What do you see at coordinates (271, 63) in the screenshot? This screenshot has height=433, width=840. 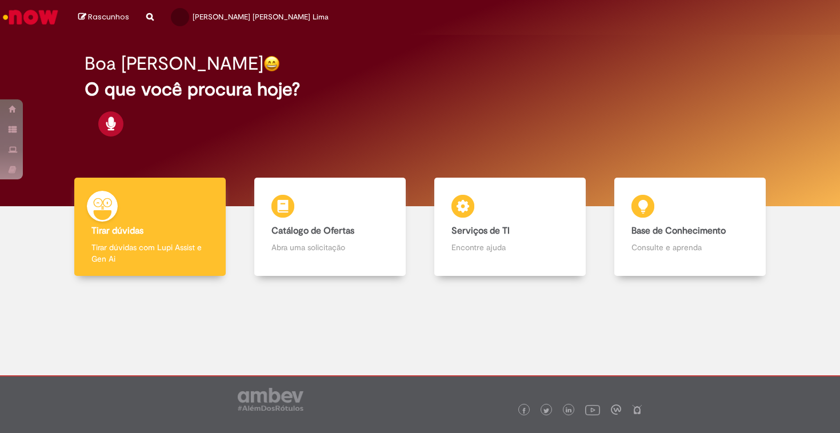 I see `img: happy-face.png` at bounding box center [271, 63].